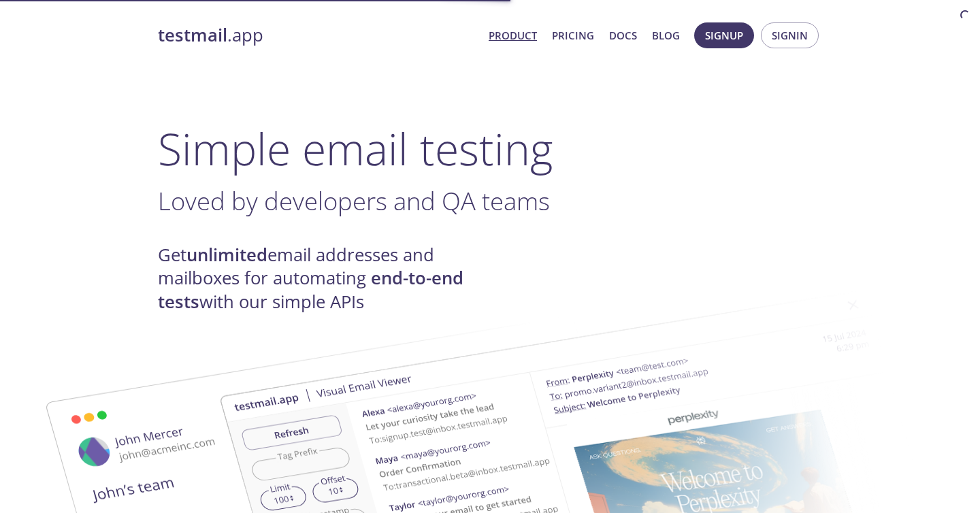 This screenshot has width=980, height=513. I want to click on strong: end-to-end tests, so click(310, 289).